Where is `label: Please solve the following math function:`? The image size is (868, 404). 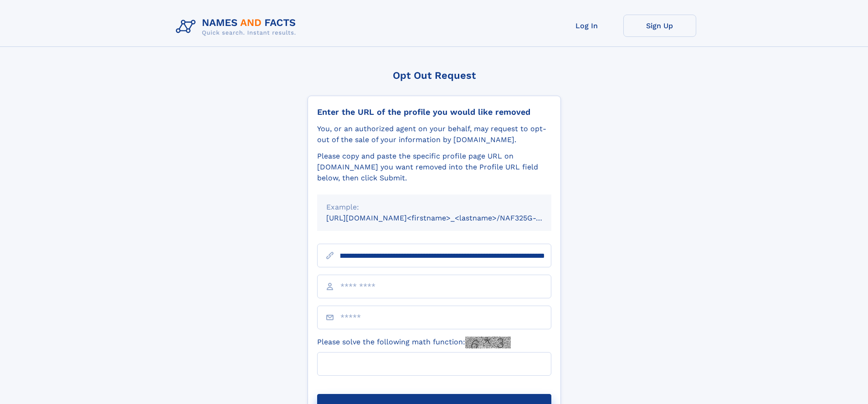 label: Please solve the following math function: is located at coordinates (414, 343).